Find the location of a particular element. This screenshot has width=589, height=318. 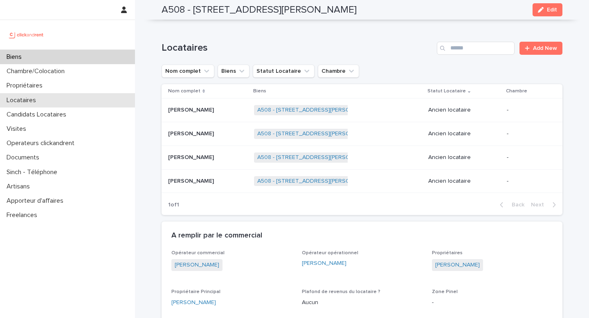

span: Add New is located at coordinates (545, 48).